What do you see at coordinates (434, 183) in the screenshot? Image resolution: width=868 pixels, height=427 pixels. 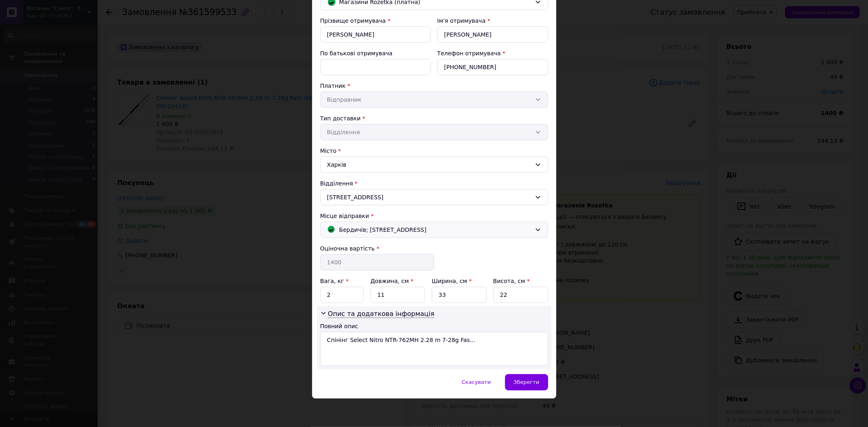 I see `div: Відділення` at bounding box center [434, 183].